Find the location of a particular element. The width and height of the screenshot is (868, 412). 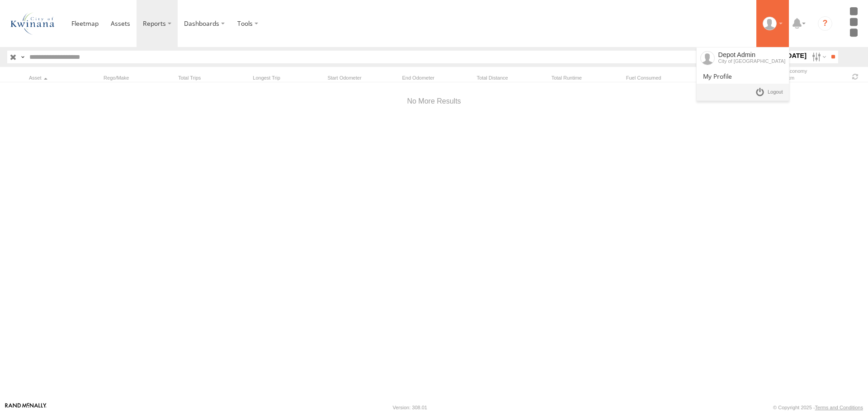

div: Click to Sort is located at coordinates (64, 78).